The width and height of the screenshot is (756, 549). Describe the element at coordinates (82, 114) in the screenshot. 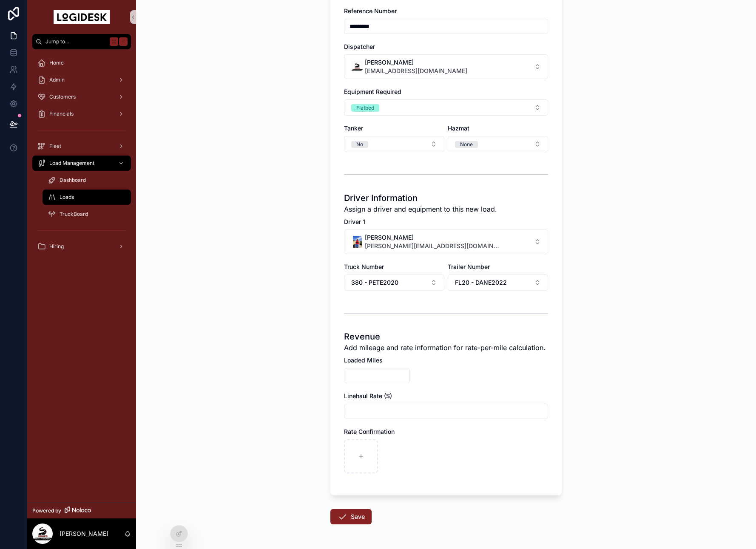

I see `a: Financials` at that location.